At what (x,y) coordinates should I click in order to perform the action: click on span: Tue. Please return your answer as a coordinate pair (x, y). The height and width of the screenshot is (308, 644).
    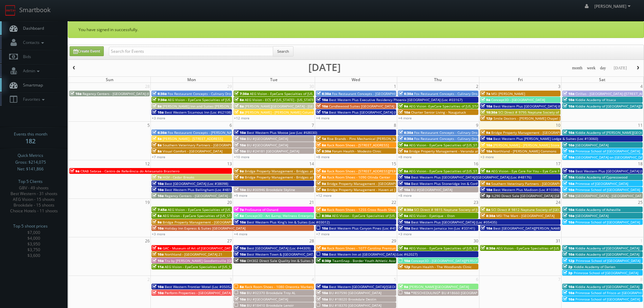
    Looking at the image, I should click on (274, 79).